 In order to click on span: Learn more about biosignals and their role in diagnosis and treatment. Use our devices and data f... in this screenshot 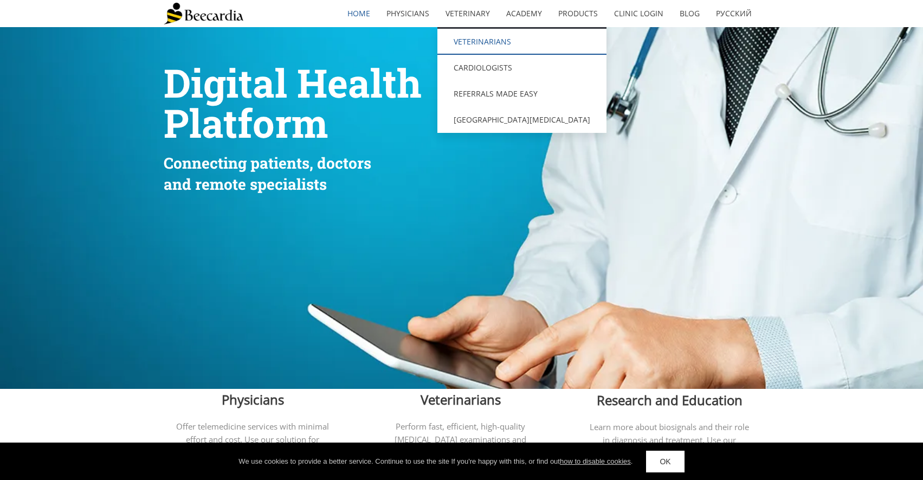, I will do `click(669, 446)`.